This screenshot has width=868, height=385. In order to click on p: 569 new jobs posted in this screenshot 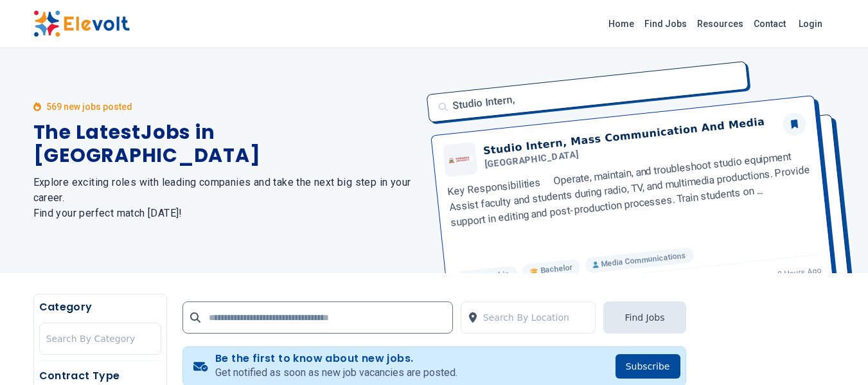, I will do `click(89, 107)`.